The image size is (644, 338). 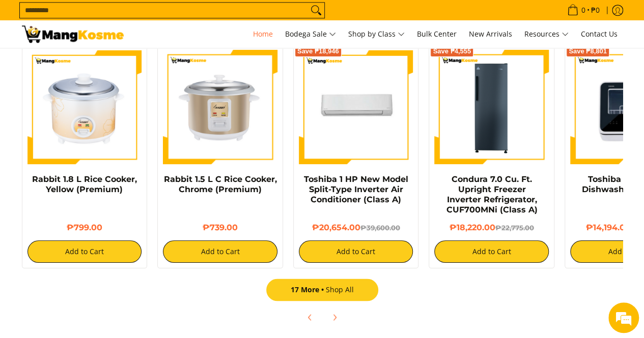 I want to click on span: Shop by Class, so click(x=376, y=34).